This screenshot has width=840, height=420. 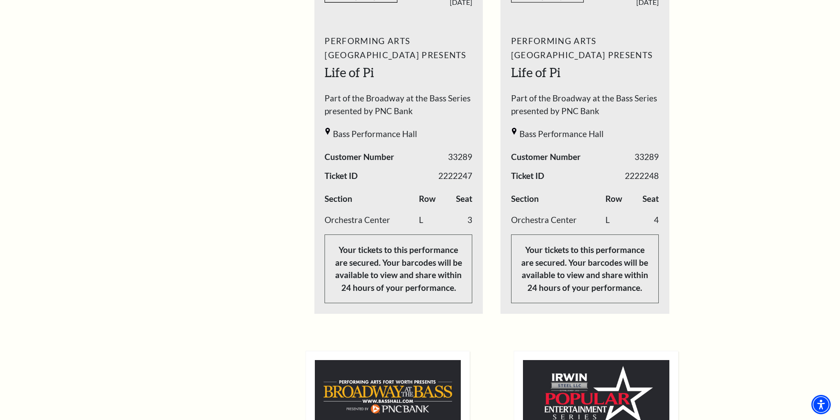 What do you see at coordinates (455, 176) in the screenshot?
I see `span: 2222247` at bounding box center [455, 176].